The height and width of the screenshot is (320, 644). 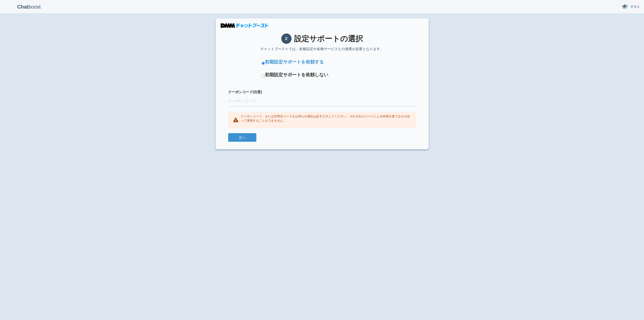 What do you see at coordinates (635, 7) in the screenshot?
I see `span: テスト` at bounding box center [635, 7].